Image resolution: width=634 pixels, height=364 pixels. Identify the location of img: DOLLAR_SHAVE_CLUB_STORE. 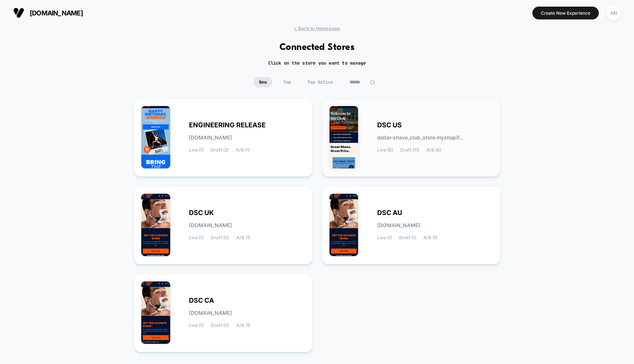
(344, 138).